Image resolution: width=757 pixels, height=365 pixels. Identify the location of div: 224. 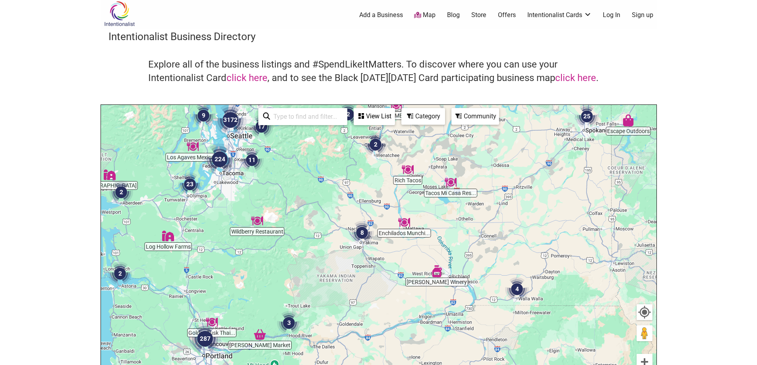
(220, 159).